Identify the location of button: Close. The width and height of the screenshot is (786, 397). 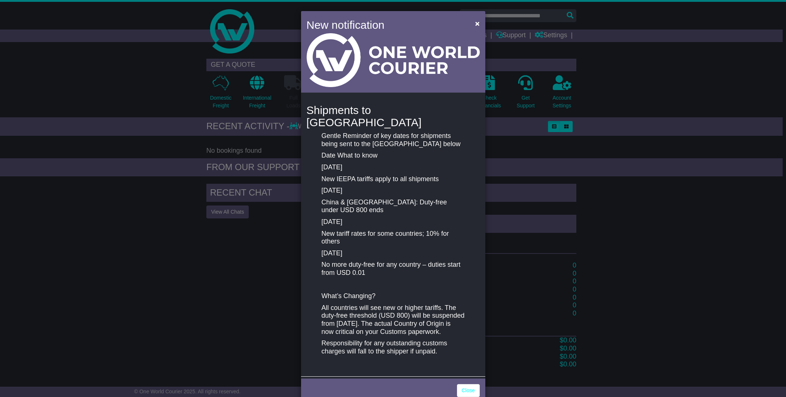
(477, 23).